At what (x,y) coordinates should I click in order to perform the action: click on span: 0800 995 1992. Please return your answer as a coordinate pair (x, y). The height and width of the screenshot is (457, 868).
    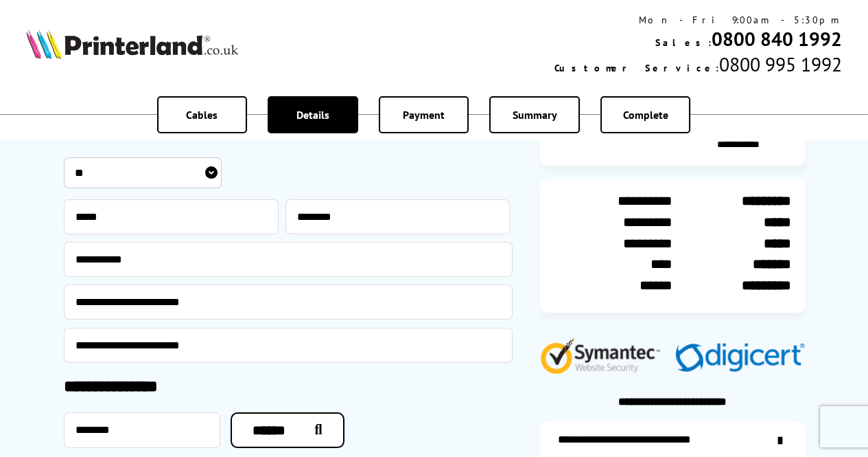
    Looking at the image, I should click on (780, 64).